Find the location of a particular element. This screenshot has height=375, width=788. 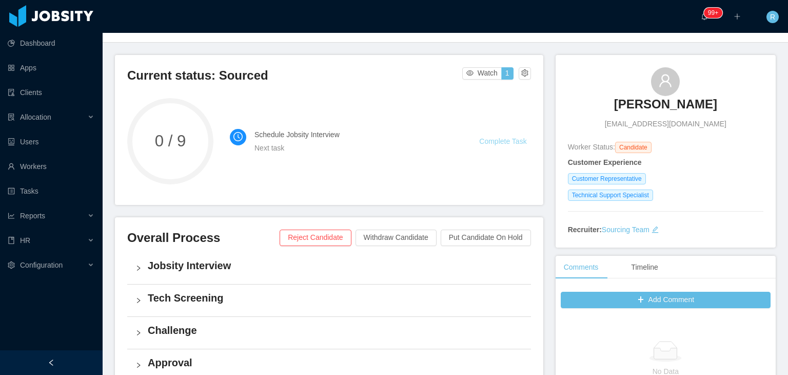

button: Reject Candidate is located at coordinates (315, 238).